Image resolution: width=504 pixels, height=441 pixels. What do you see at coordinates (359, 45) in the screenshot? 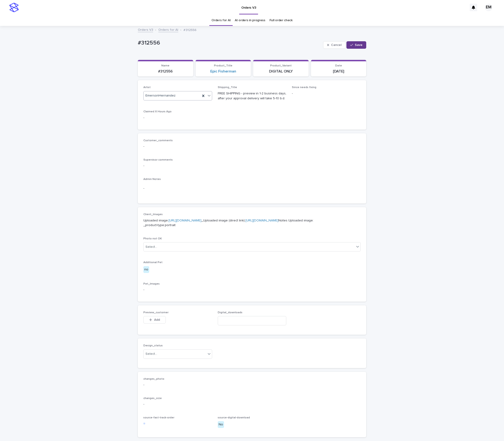
I see `span: Save` at bounding box center [359, 45].